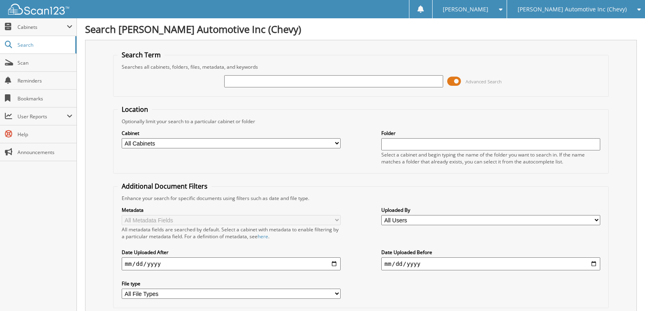 Image resolution: width=645 pixels, height=311 pixels. What do you see at coordinates (361, 198) in the screenshot?
I see `div: Enhance your search for specific documents using filters such as date and file type.` at bounding box center [361, 198].